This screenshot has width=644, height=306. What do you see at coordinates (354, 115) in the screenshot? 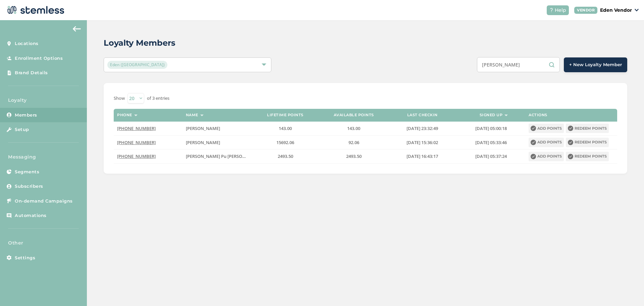
I see `label: Available points` at bounding box center [354, 115].